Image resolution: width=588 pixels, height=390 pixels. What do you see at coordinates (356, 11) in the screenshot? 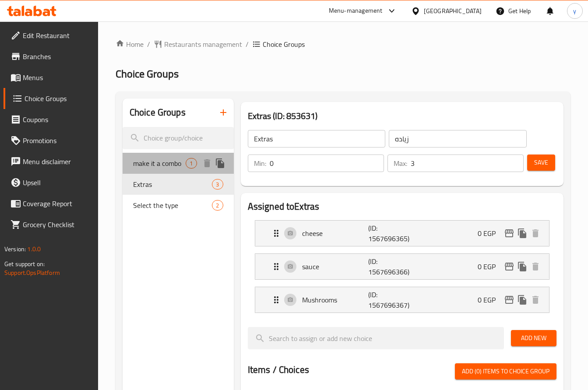
I see `div: Menu-management` at bounding box center [356, 11].